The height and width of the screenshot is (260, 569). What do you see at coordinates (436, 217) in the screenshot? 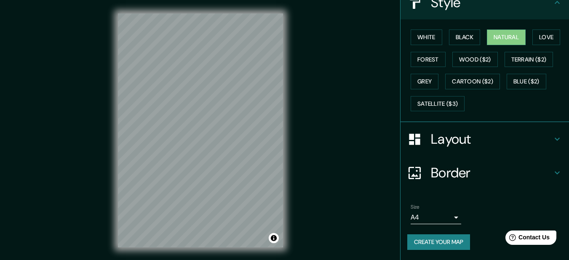
I see `div: A4` at bounding box center [436, 217].